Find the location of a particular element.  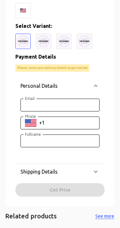

p: Shipping Details is located at coordinates (39, 172).